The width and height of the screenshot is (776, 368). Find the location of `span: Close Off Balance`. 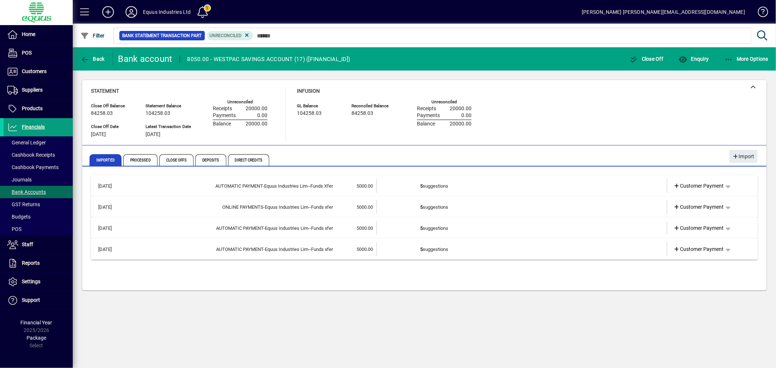

span: Close Off Balance is located at coordinates (113, 106).